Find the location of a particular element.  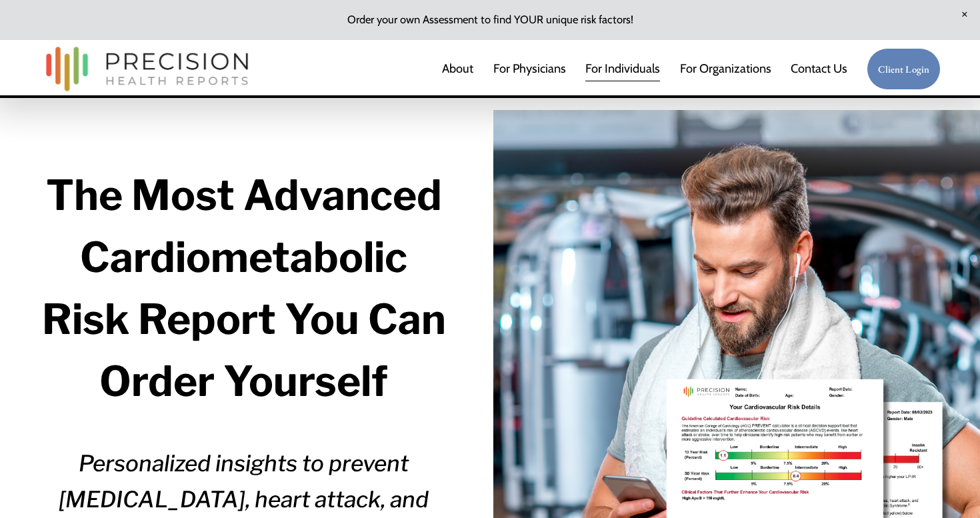

div: Chat Widget is located at coordinates (947, 486).